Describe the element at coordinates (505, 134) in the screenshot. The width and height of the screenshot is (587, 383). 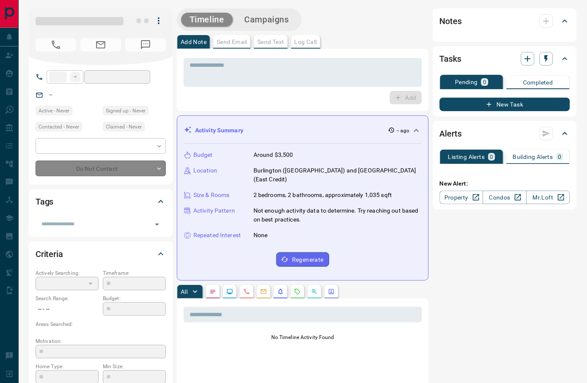
I see `div: Alerts` at that location.